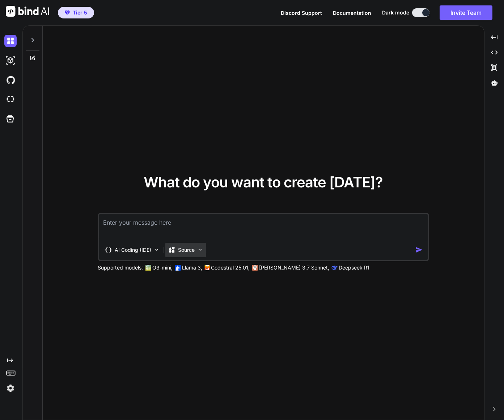  What do you see at coordinates (207, 268) in the screenshot?
I see `img: Mistral-AI` at bounding box center [207, 268].